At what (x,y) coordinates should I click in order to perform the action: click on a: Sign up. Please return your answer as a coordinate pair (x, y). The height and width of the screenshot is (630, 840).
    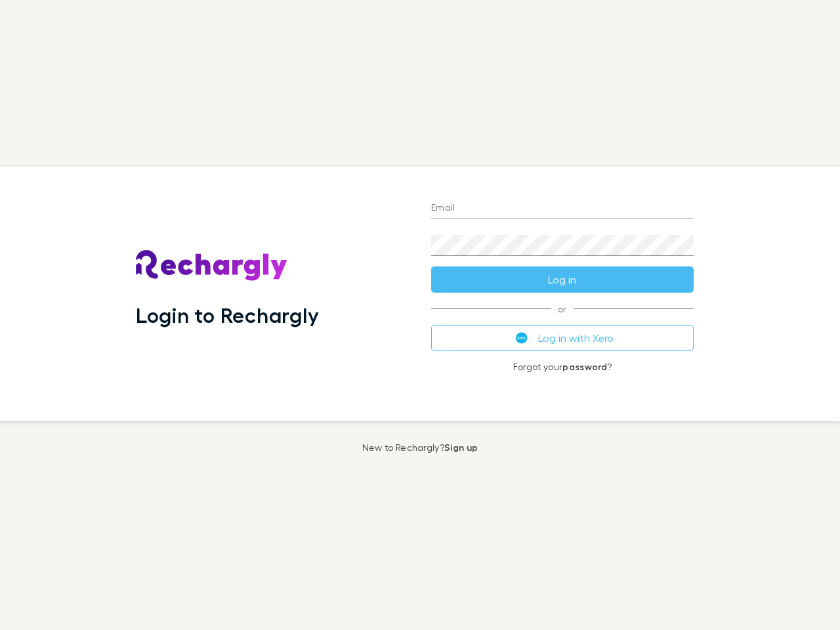
    Looking at the image, I should click on (461, 447).